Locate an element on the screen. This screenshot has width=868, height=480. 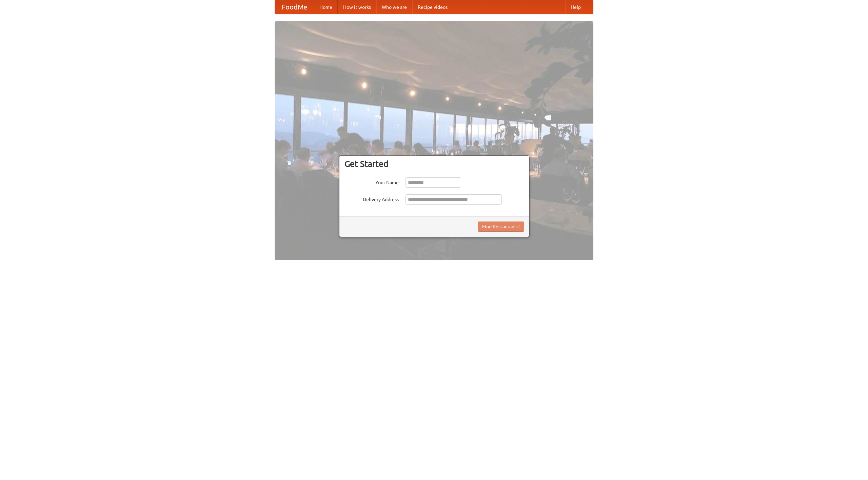
a: Help is located at coordinates (576, 7).